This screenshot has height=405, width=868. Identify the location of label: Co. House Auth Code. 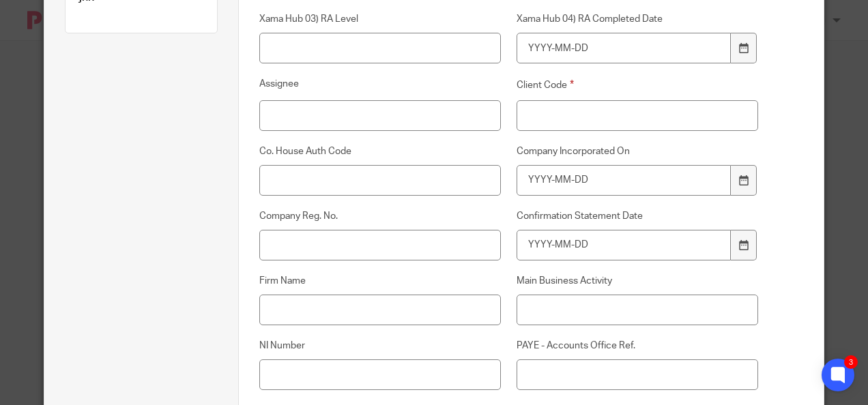
(380, 152).